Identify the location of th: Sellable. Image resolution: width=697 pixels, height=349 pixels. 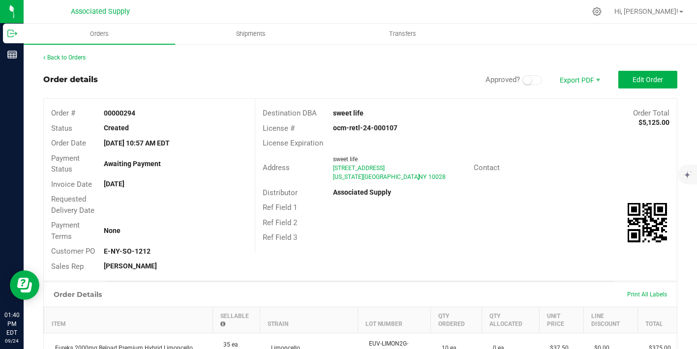
(236, 320).